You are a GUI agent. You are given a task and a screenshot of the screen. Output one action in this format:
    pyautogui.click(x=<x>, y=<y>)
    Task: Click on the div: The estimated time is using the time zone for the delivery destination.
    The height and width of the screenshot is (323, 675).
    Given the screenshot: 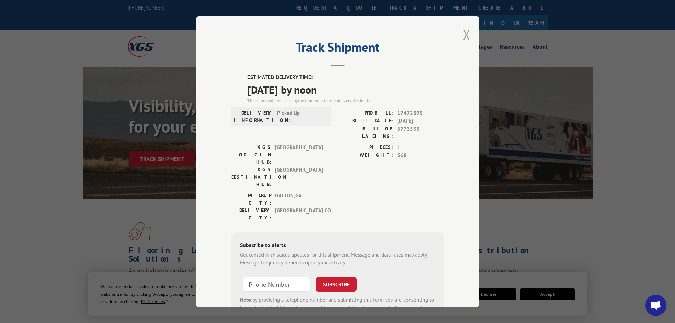 What is the action you would take?
    pyautogui.click(x=346, y=100)
    